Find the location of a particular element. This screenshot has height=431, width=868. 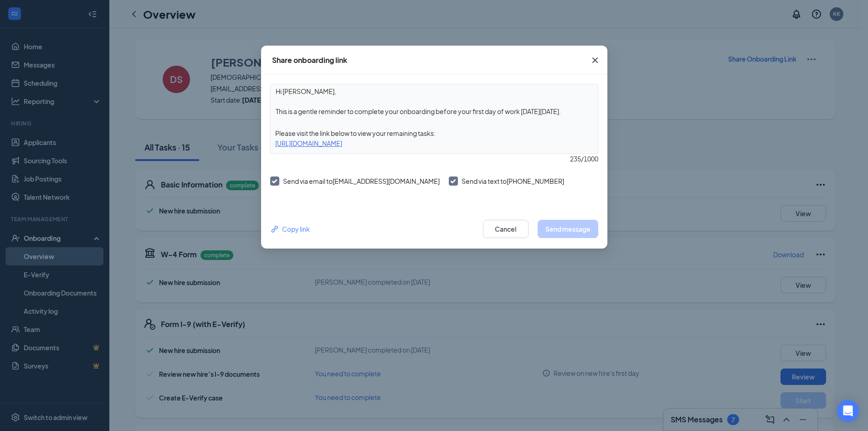

button: Close is located at coordinates (595, 60).